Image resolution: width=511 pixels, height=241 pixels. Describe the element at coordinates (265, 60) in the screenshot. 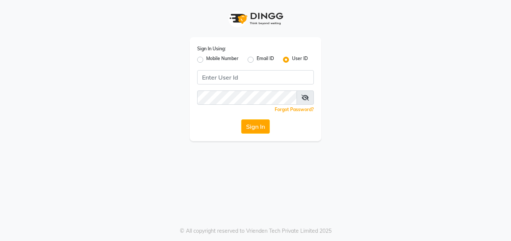

I see `label: Email ID` at that location.